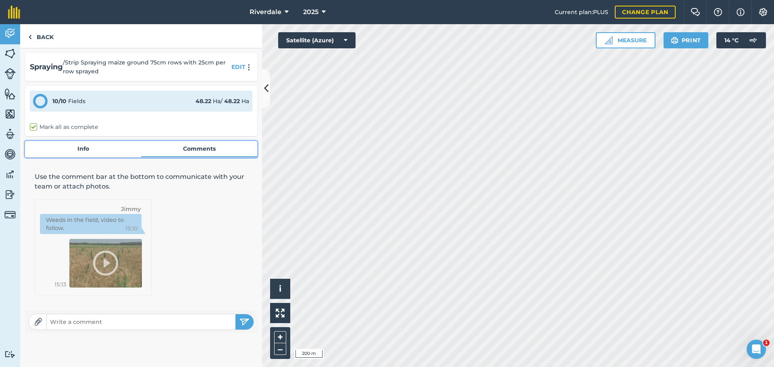 The height and width of the screenshot is (367, 774). What do you see at coordinates (141, 322) in the screenshot?
I see `input: Write a comment` at bounding box center [141, 322].